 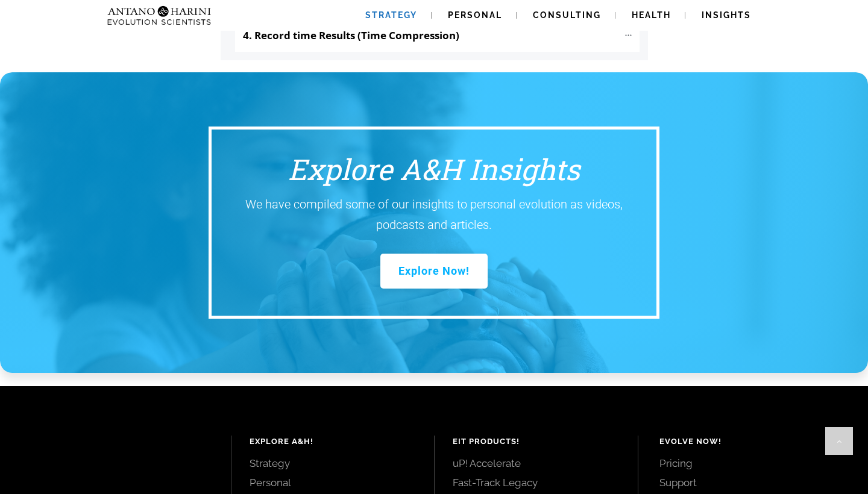 I want to click on a: uP! Accelerate, so click(x=536, y=464).